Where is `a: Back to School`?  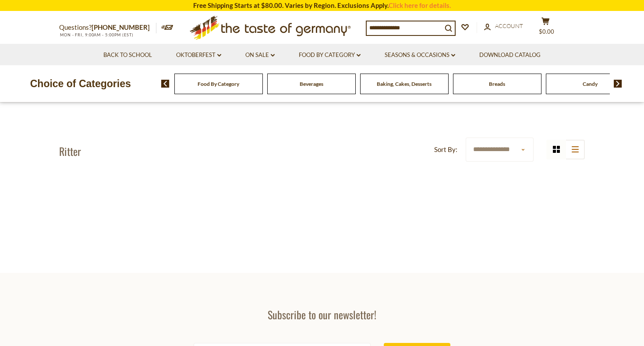 a: Back to School is located at coordinates (127, 55).